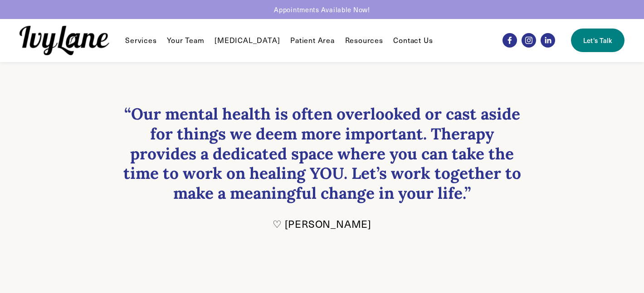 The width and height of the screenshot is (644, 293). I want to click on a: Patient Area, so click(313, 41).